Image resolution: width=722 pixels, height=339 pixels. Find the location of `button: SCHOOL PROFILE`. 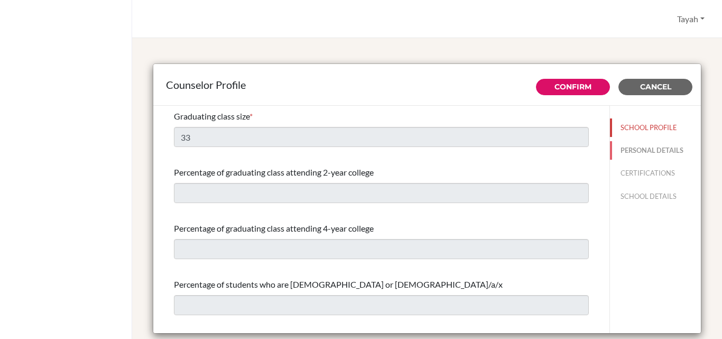

button: SCHOOL PROFILE is located at coordinates (655, 127).